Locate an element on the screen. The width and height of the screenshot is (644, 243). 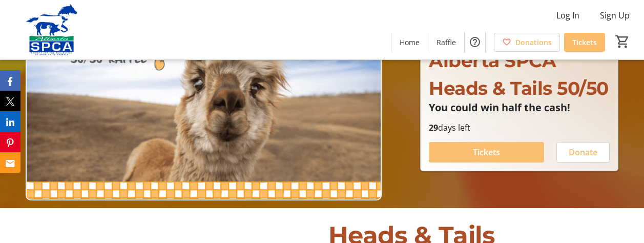
span: Log In is located at coordinates (568, 16).